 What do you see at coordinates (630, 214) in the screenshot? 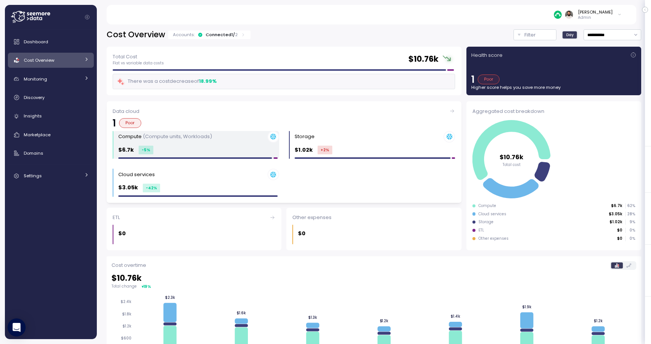
I see `p: 28 %` at bounding box center [630, 214].